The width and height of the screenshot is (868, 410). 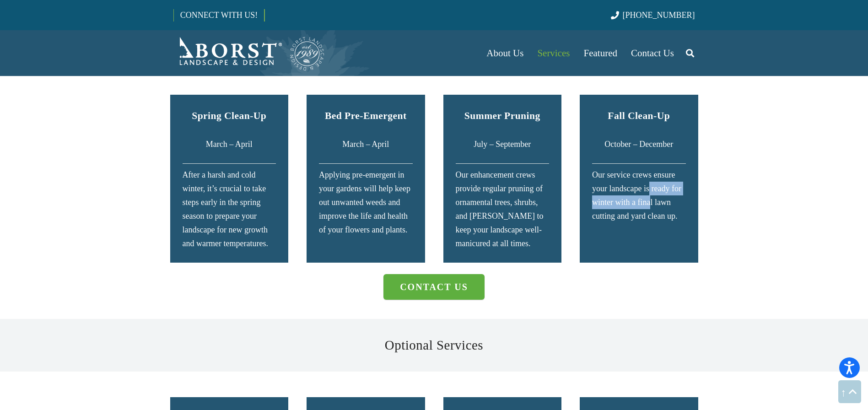 I want to click on a: Search, so click(x=689, y=53).